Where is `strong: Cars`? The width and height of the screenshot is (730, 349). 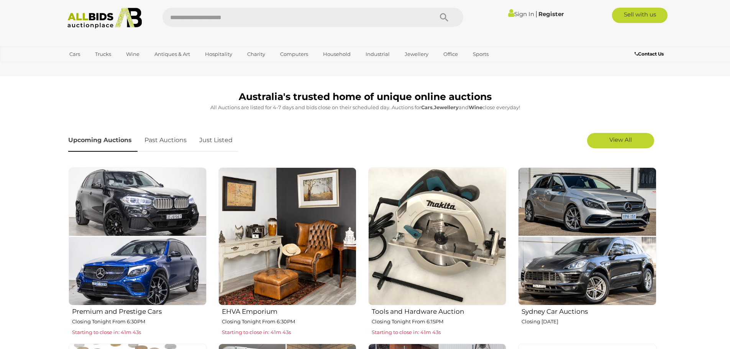
strong: Cars is located at coordinates (427, 107).